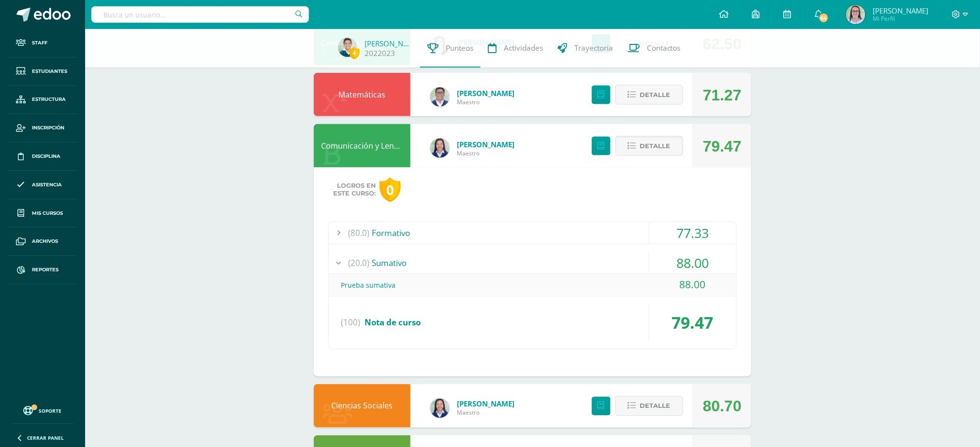  I want to click on a: Matemáticas, so click(362, 95).